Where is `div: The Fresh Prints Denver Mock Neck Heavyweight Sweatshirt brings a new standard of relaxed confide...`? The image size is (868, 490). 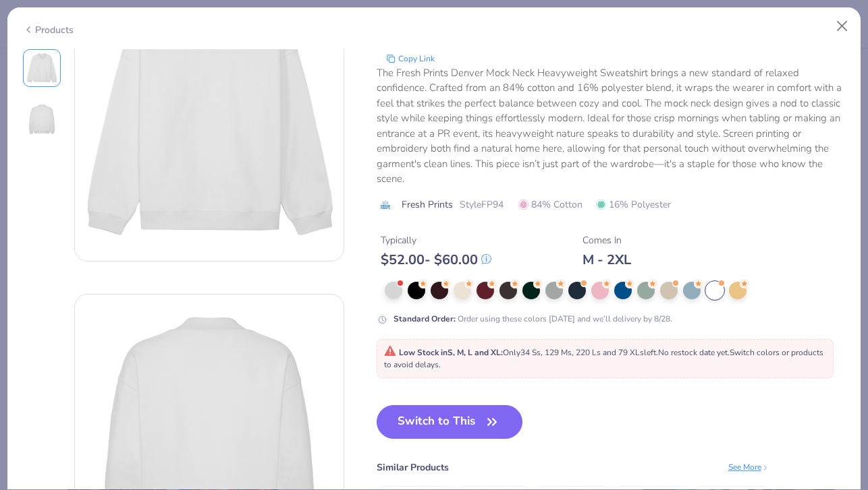 div: The Fresh Prints Denver Mock Neck Heavyweight Sweatshirt brings a new standard of relaxed confide... is located at coordinates (611, 126).